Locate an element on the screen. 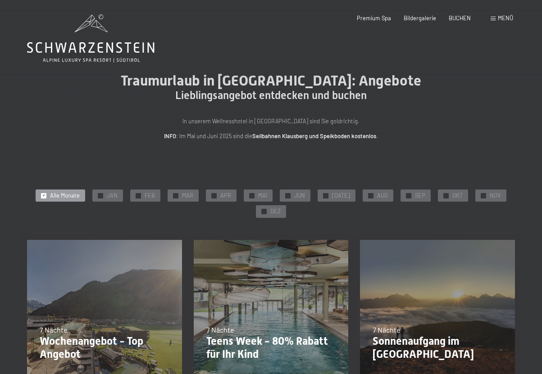 The width and height of the screenshot is (542, 374). span: MAR is located at coordinates (187, 196).